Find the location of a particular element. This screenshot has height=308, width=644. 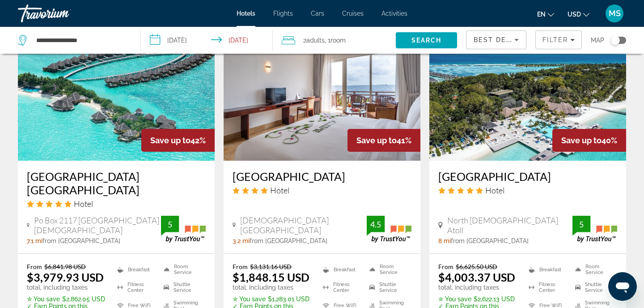

button: User Menu is located at coordinates (615, 14).